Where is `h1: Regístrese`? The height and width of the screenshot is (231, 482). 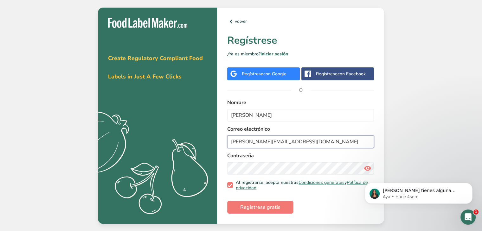 h1: Regístrese is located at coordinates (301, 41).